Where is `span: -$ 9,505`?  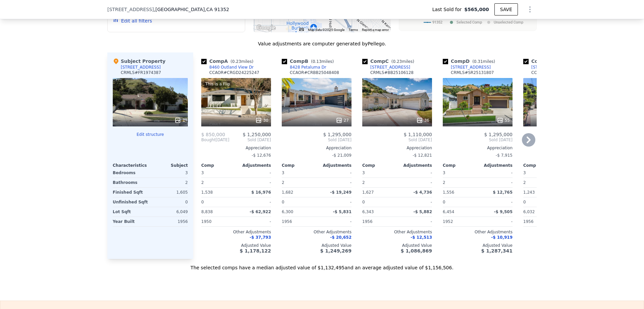
span: -$ 9,505 is located at coordinates (504, 212).